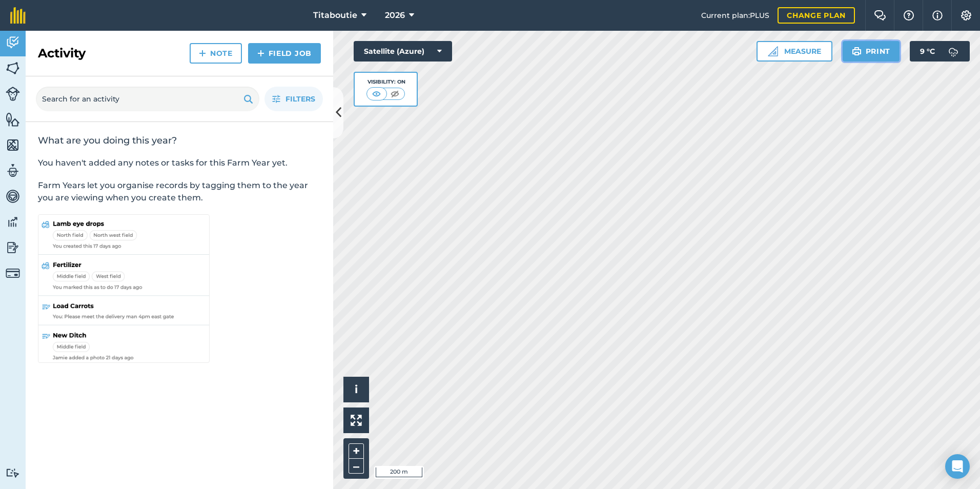 This screenshot has height=489, width=980. I want to click on img: Ruler icon, so click(773, 51).